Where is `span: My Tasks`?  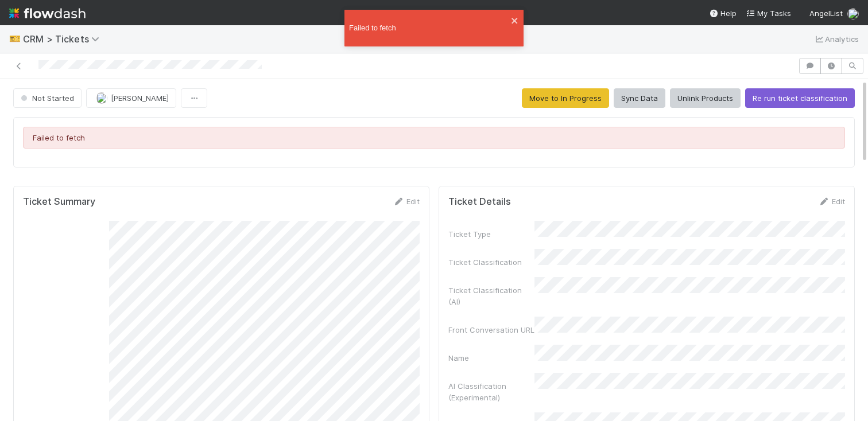 span: My Tasks is located at coordinates (768, 13).